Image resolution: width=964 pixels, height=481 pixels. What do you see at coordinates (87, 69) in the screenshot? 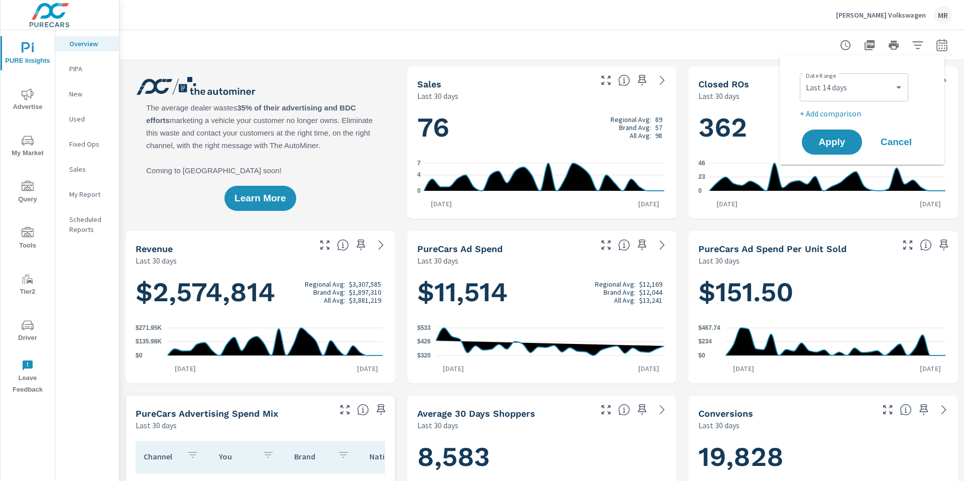
I see `div: PIPA` at bounding box center [87, 69].